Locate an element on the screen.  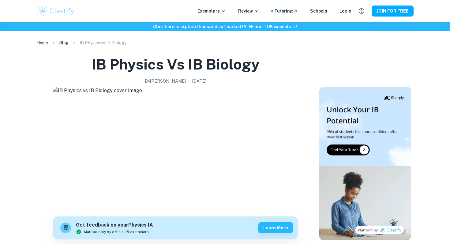
img: IB Physics vs IB Biology cover image is located at coordinates (176, 148).